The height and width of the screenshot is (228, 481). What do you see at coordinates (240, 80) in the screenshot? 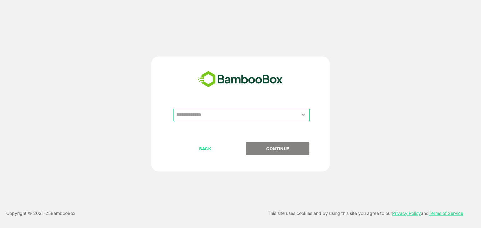
I see `img: bamboobox` at bounding box center [240, 80].